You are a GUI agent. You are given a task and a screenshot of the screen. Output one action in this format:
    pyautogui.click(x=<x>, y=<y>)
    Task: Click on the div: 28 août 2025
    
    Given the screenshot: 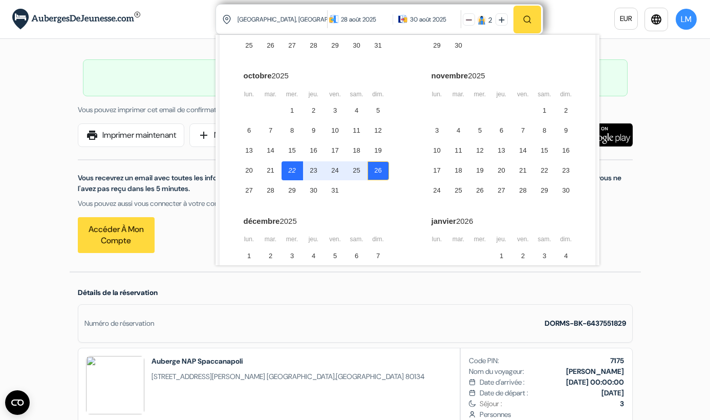 What is the action you would take?
    pyautogui.click(x=364, y=19)
    